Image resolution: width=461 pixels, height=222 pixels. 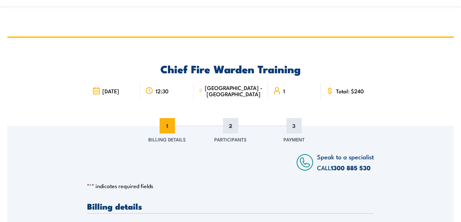 I want to click on p: " " indicates required fields, so click(x=230, y=186).